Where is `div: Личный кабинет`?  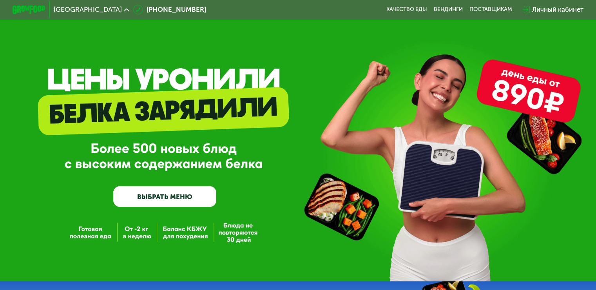
div: Личный кабинет is located at coordinates (558, 9).